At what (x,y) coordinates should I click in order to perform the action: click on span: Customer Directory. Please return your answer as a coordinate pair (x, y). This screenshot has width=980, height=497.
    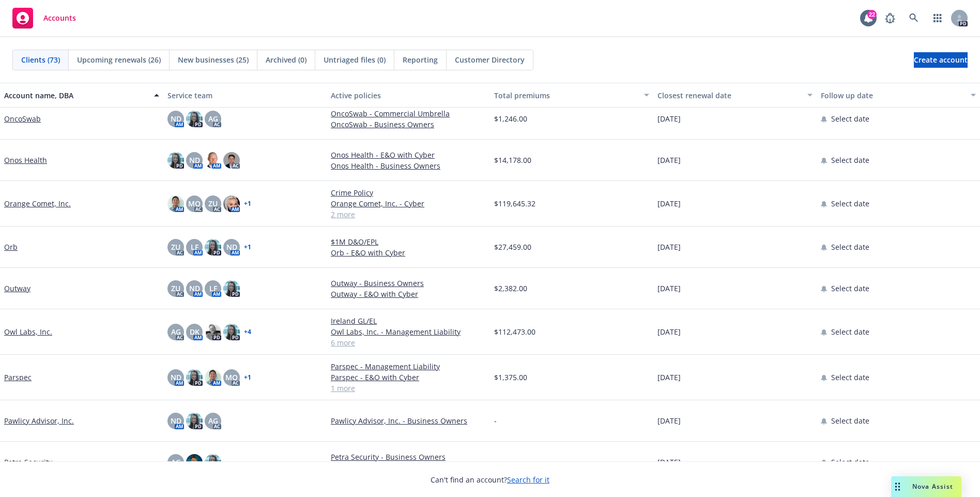
    Looking at the image, I should click on (490, 59).